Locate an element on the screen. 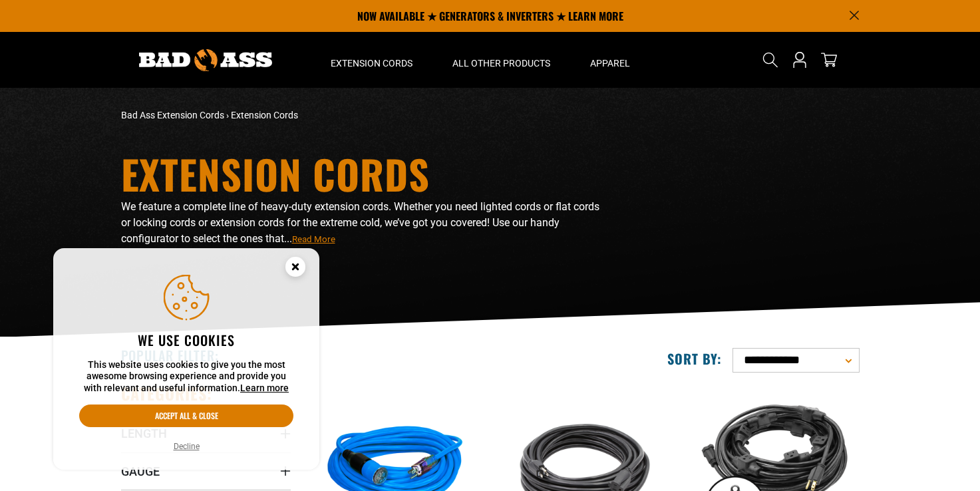 The image size is (980, 491). h1: Extension Cords is located at coordinates (364, 174).